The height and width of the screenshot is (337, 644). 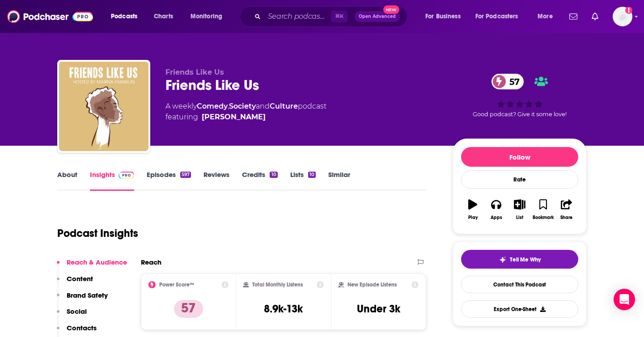 What do you see at coordinates (543, 209) in the screenshot?
I see `button: Bookmark` at bounding box center [543, 209].